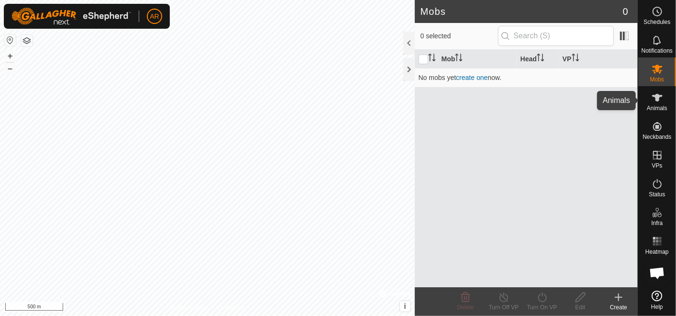 The width and height of the screenshot is (676, 316). I want to click on span: Infra, so click(657, 223).